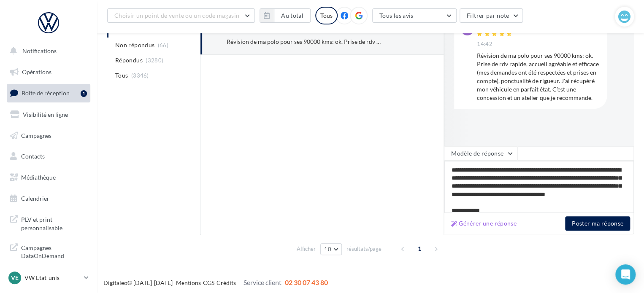 This screenshot has height=293, width=644. I want to click on a: Visibilité en ligne, so click(49, 115).